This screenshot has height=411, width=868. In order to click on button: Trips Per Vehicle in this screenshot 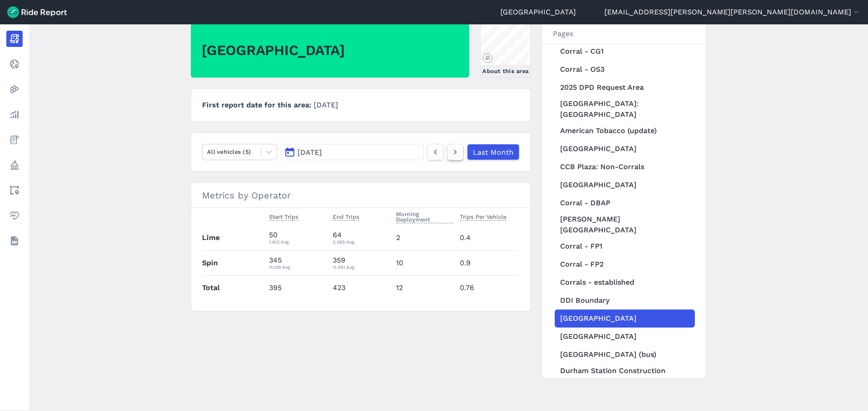, I will do `click(482, 217)`.